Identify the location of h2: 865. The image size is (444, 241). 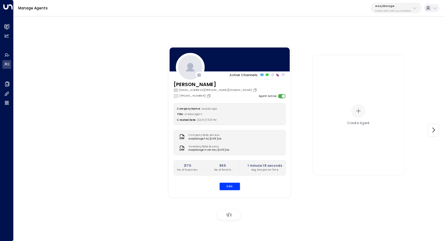
(222, 166).